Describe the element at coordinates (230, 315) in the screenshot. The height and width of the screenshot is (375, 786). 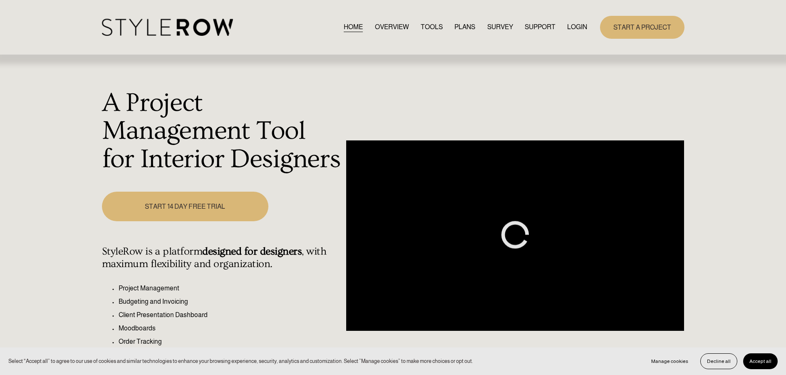
I see `p: Client Presentation Dashboard` at that location.